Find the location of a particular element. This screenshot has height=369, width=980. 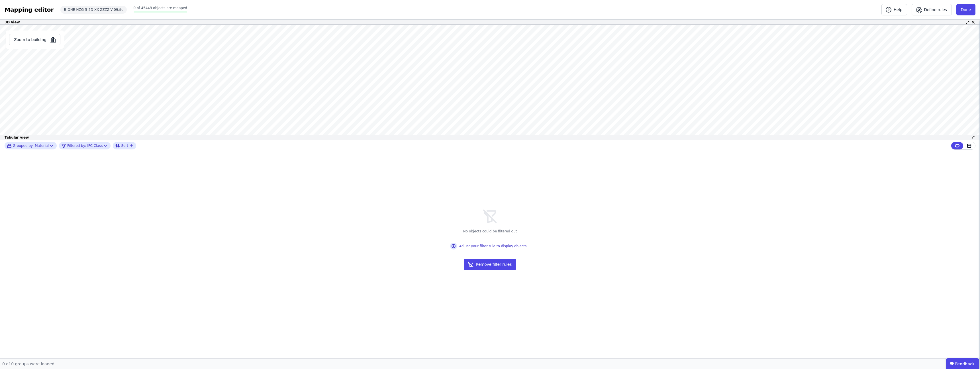

div: IFC Class is located at coordinates (81, 146).